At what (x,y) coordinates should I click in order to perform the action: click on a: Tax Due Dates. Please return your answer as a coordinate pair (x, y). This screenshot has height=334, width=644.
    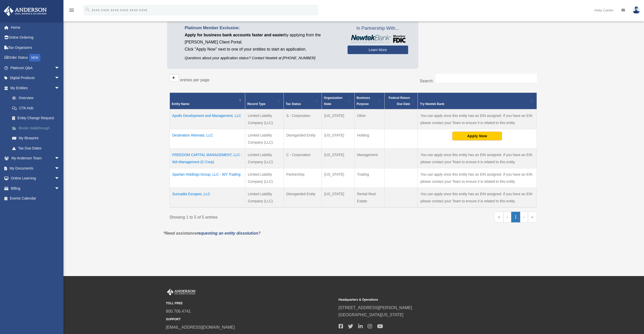
    Looking at the image, I should click on (37, 148).